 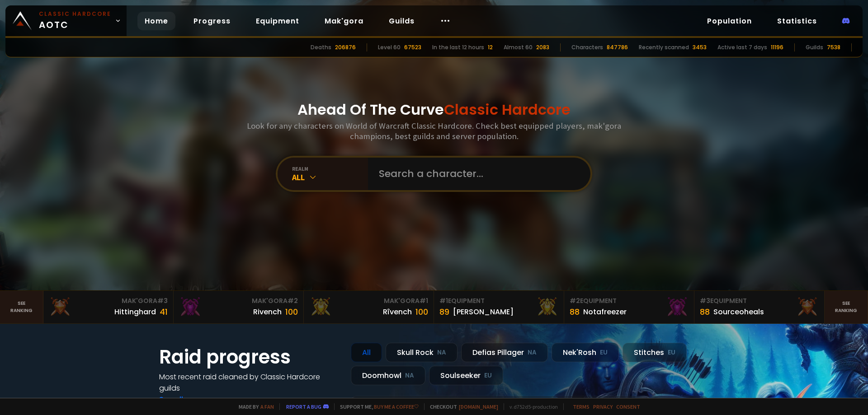 I want to click on div: 7538, so click(x=834, y=48).